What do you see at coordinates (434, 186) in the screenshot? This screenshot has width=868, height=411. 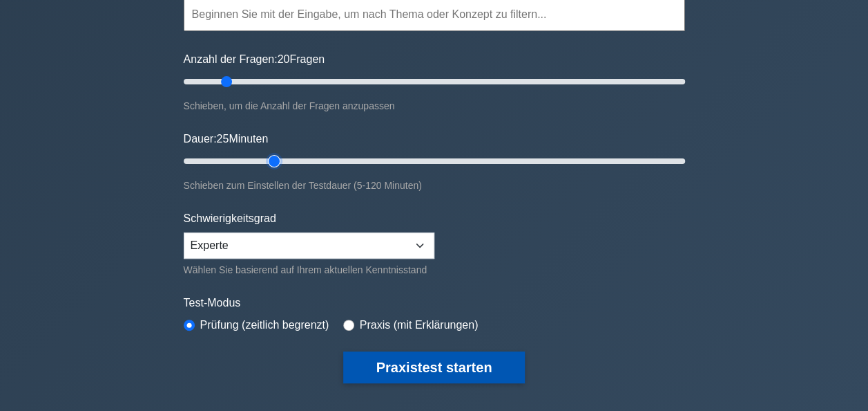 I see `div: Schieben zum Einstellen der Testdauer (5-120 Minuten)` at bounding box center [434, 186].